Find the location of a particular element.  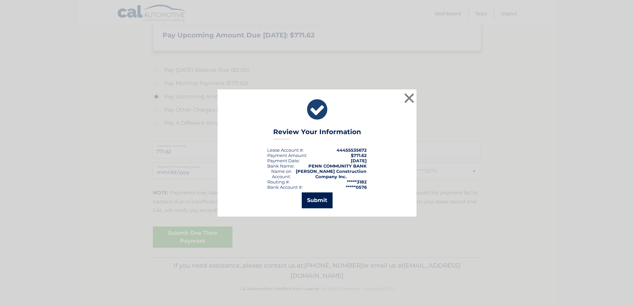

strong: 44455535672 is located at coordinates (351, 150).